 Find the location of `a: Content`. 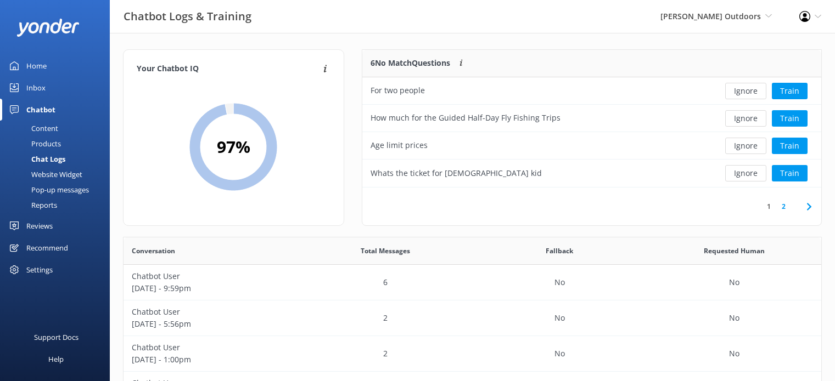

a: Content is located at coordinates (58, 128).